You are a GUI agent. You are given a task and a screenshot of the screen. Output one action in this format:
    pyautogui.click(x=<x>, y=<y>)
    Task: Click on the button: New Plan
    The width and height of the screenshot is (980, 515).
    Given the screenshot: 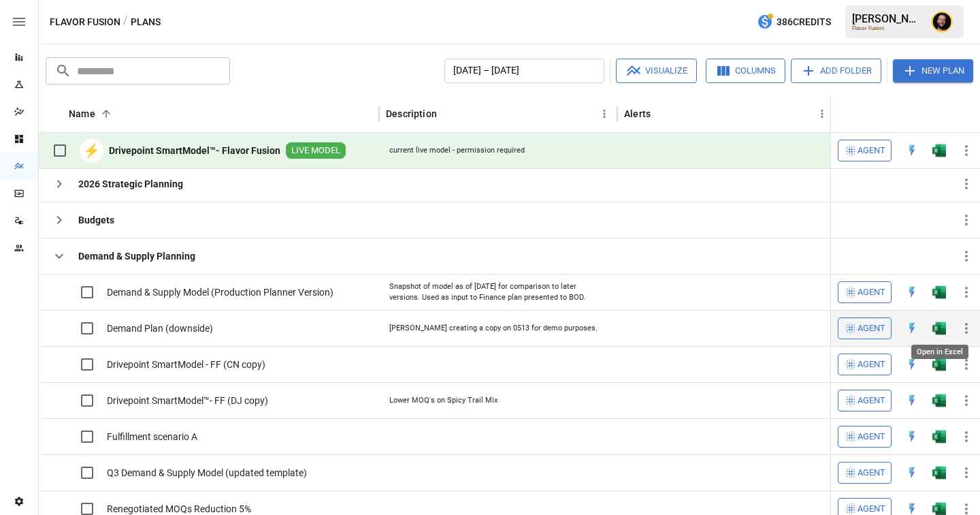 What is the action you would take?
    pyautogui.click(x=933, y=71)
    